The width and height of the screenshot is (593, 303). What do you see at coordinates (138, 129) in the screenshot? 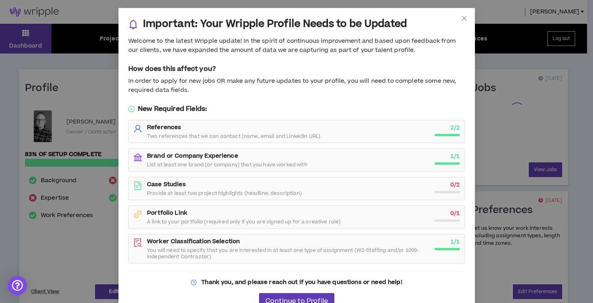
I see `span: user` at bounding box center [138, 129].